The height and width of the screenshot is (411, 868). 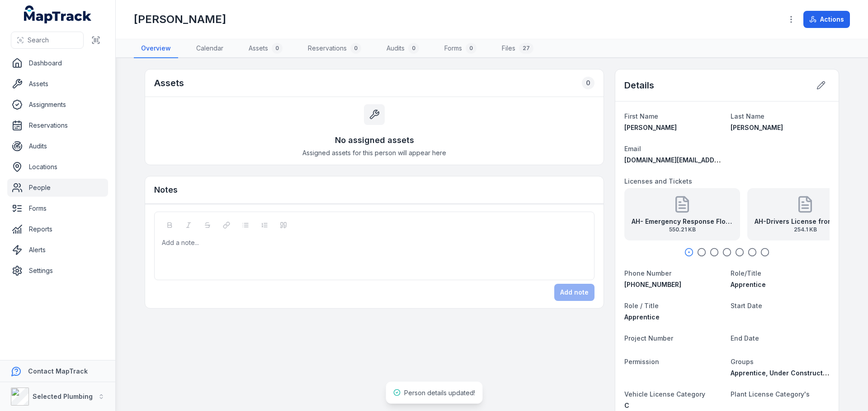 What do you see at coordinates (265, 49) in the screenshot?
I see `a: Assets0` at bounding box center [265, 49].